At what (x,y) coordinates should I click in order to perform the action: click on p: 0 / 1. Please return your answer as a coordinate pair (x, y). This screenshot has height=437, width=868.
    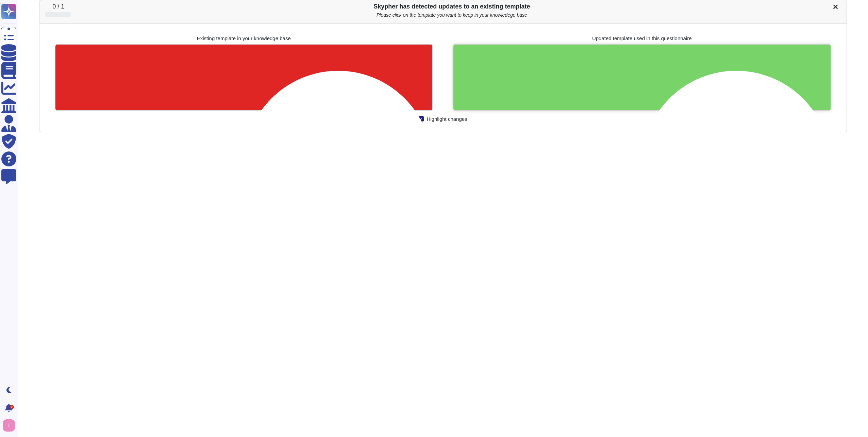
    Looking at the image, I should click on (61, 7).